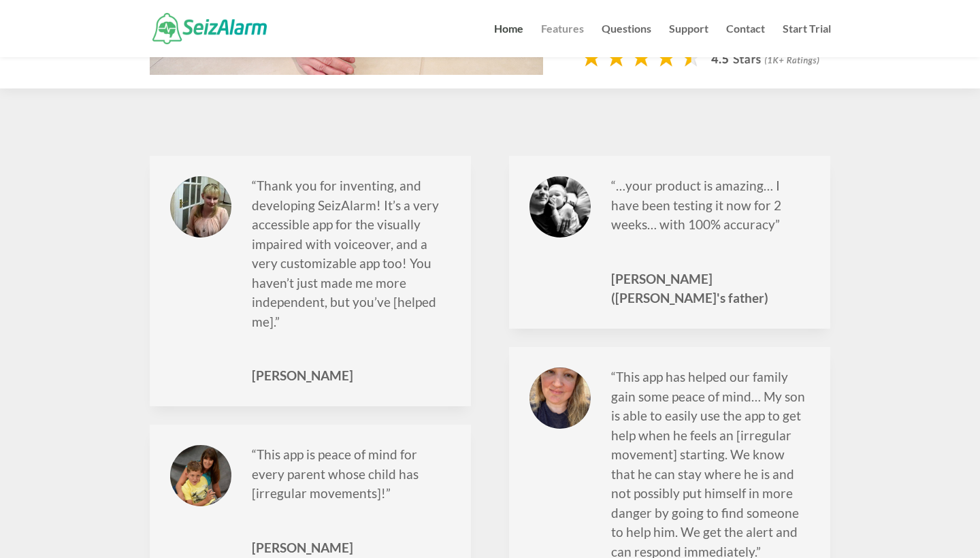 The width and height of the screenshot is (980, 558). Describe the element at coordinates (688, 40) in the screenshot. I see `a: Support` at that location.